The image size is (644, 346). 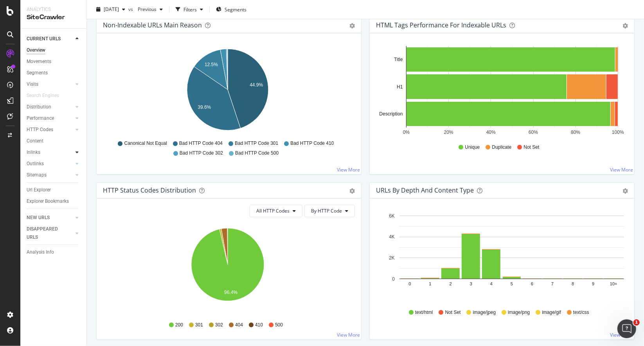 What do you see at coordinates (54, 252) in the screenshot?
I see `a: Analysis Info` at bounding box center [54, 252].